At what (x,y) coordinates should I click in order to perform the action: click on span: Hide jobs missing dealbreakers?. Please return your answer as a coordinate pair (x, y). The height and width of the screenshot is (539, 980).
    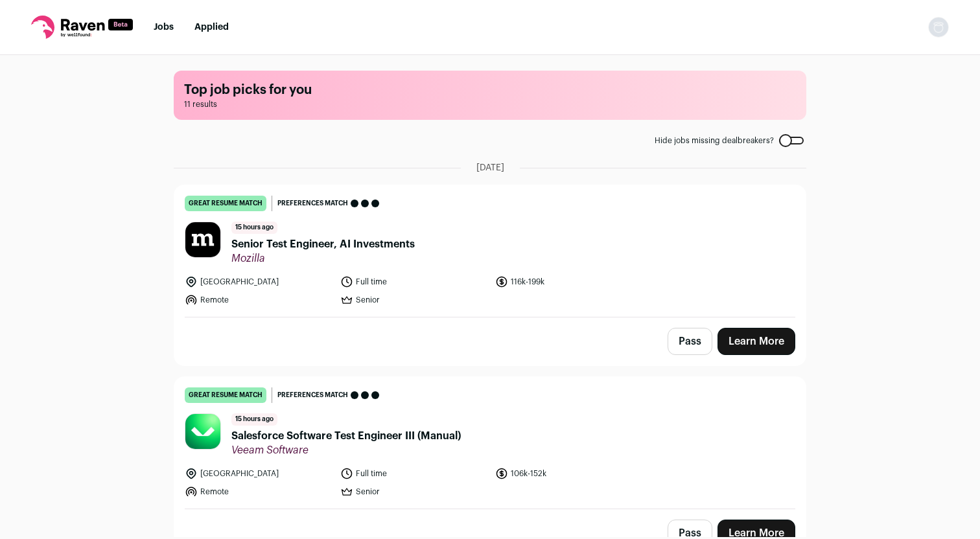
    Looking at the image, I should click on (714, 141).